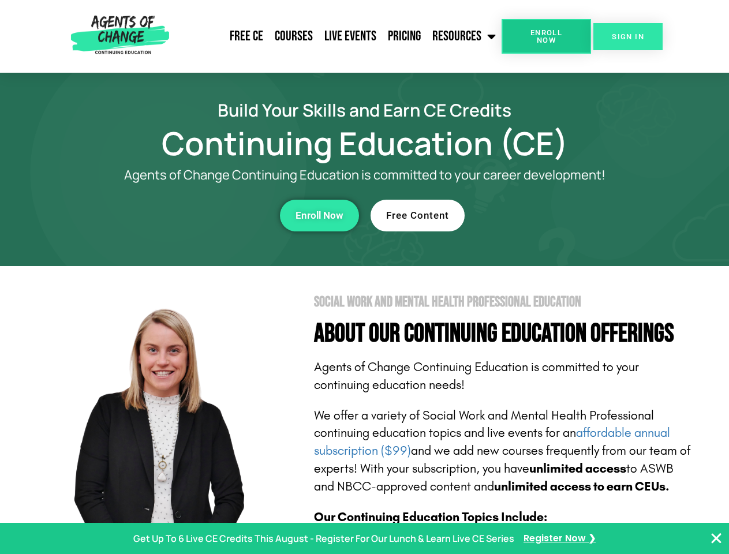  Describe the element at coordinates (430, 517) in the screenshot. I see `b: Our Continuing Education Topics Include:` at that location.